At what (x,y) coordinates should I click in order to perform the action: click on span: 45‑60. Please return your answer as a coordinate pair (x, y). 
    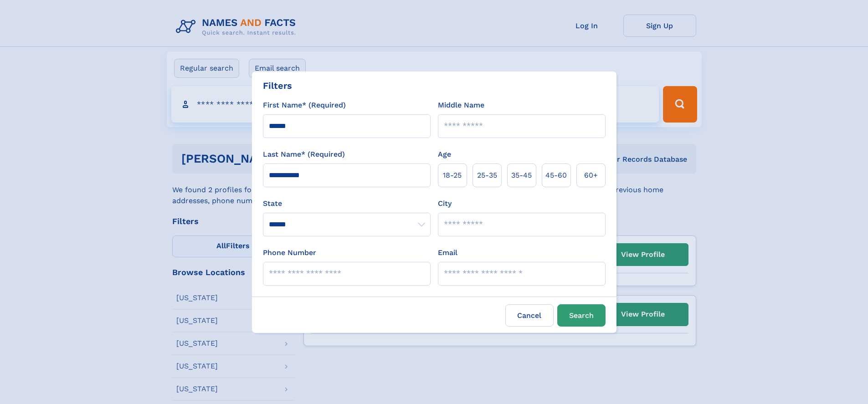
    Looking at the image, I should click on (556, 175).